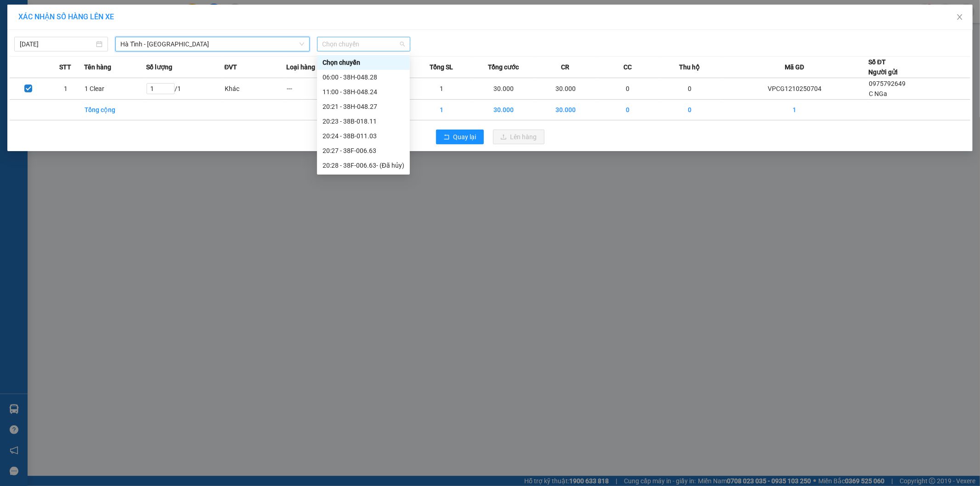 This screenshot has height=486, width=980. Describe the element at coordinates (565, 67) in the screenshot. I see `span: CR` at that location.